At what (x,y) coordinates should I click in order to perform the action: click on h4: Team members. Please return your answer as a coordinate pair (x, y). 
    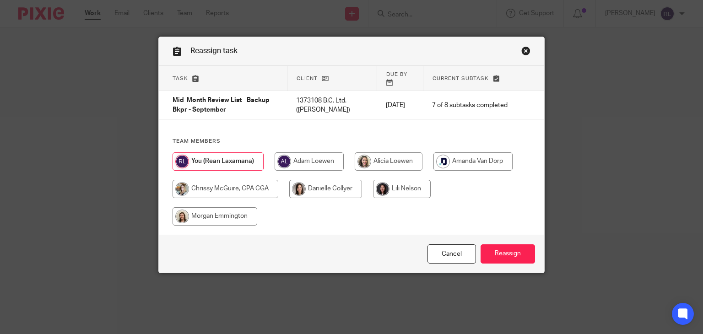
    Looking at the image, I should click on (352, 142).